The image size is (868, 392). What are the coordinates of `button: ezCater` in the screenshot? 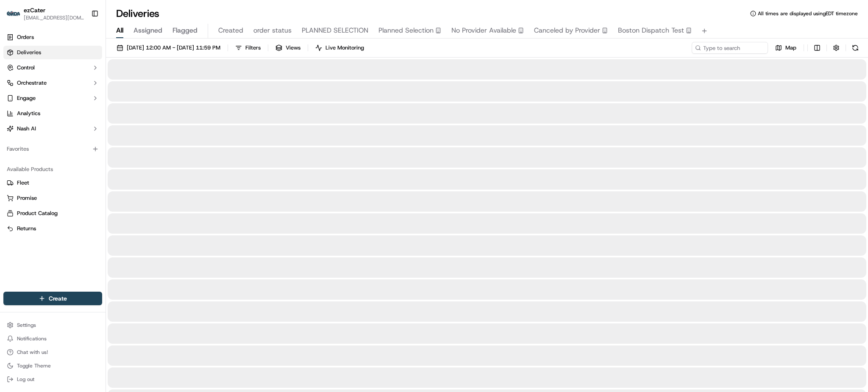 It's located at (34, 10).